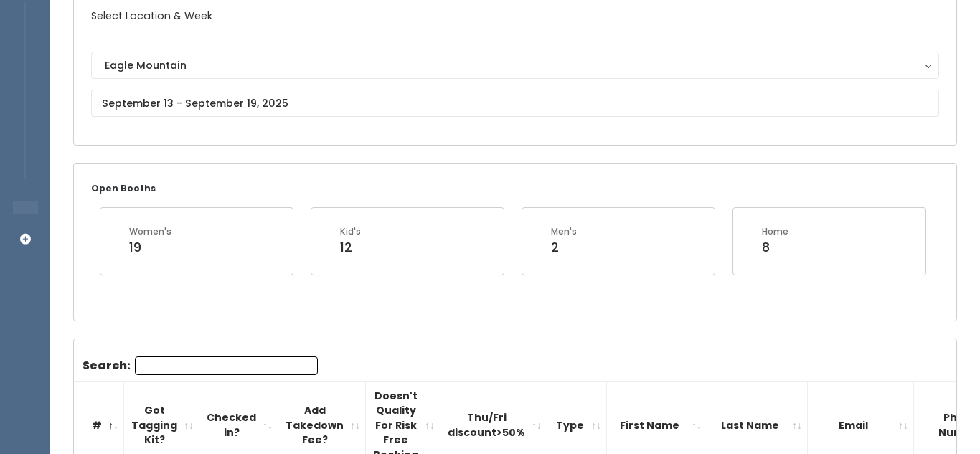  I want to click on div: 2, so click(564, 248).